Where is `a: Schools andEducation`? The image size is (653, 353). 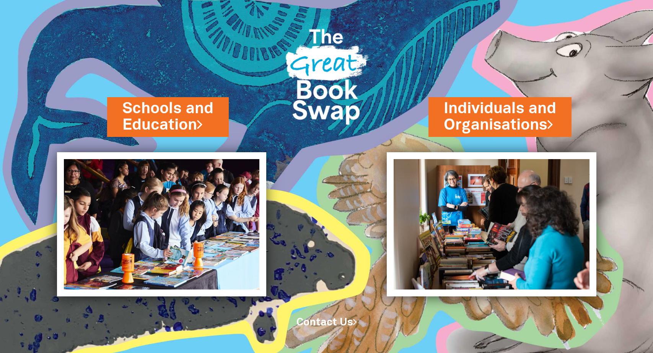
a: Schools andEducation is located at coordinates (168, 117).